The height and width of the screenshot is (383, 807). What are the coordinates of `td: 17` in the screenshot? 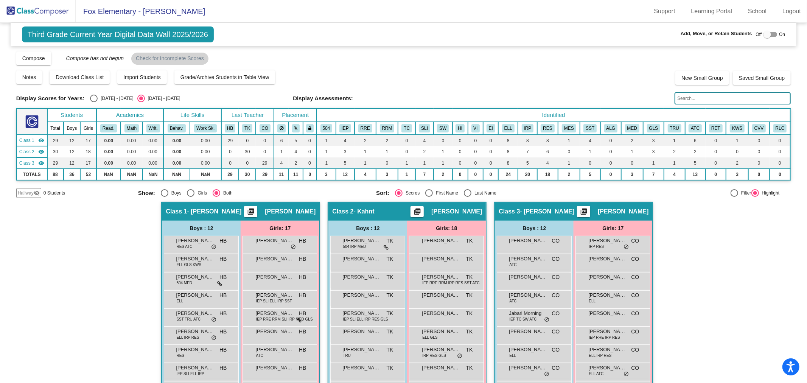 It's located at (88, 140).